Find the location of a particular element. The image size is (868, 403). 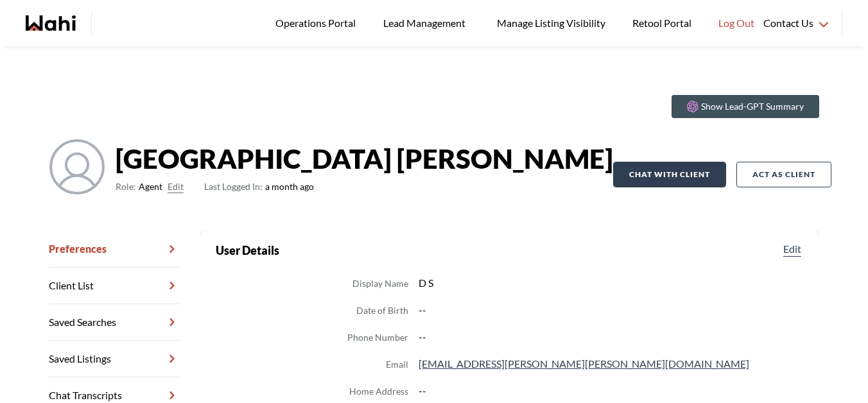

span: Operations Portal is located at coordinates (318, 23).